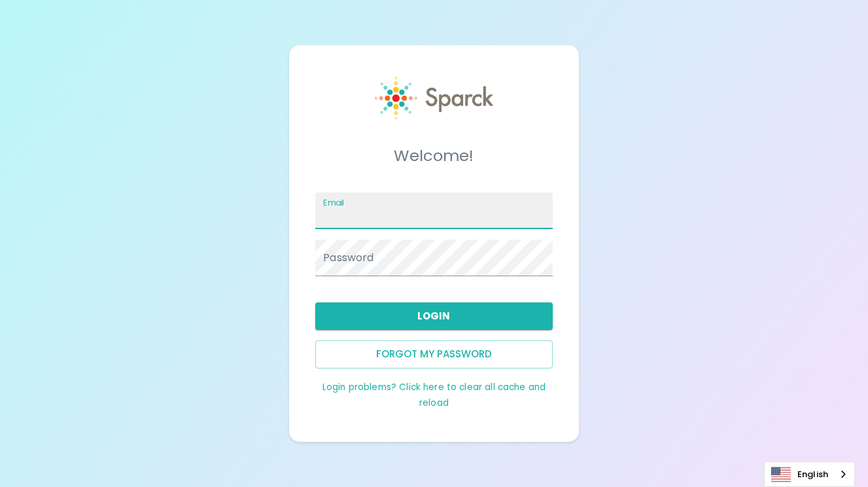  I want to click on a: English, so click(809, 474).